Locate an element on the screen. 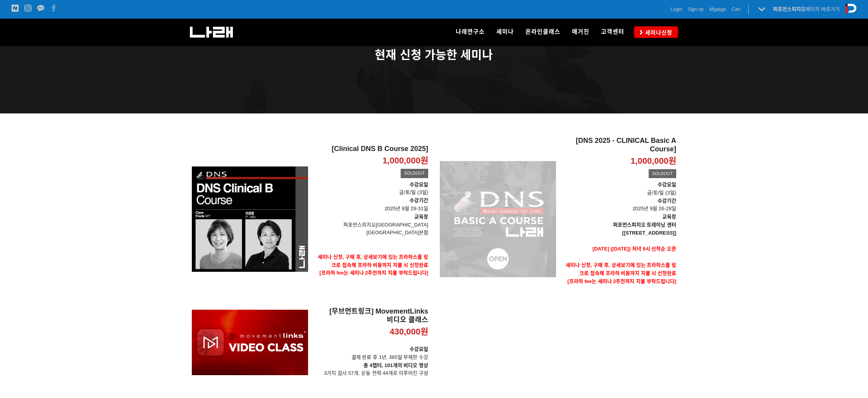 This screenshot has height=398, width=868. strong: 퍼포먼스피지오 is located at coordinates (789, 9).